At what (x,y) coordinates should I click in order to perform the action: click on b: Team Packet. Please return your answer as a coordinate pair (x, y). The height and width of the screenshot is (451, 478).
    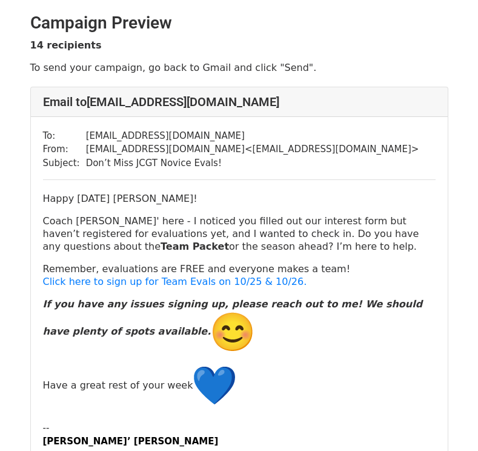
    Looking at the image, I should click on (194, 246).